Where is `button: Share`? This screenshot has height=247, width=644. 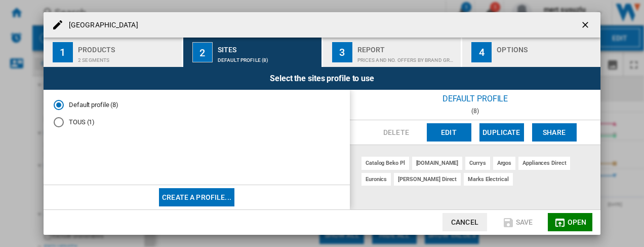
button: Share is located at coordinates (554, 132).